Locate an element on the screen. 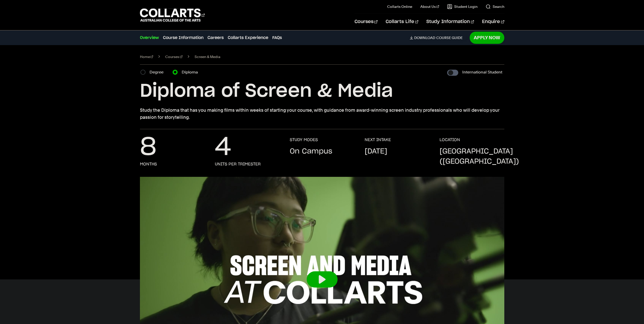 The image size is (644, 324). a: Study Information is located at coordinates (450, 22).